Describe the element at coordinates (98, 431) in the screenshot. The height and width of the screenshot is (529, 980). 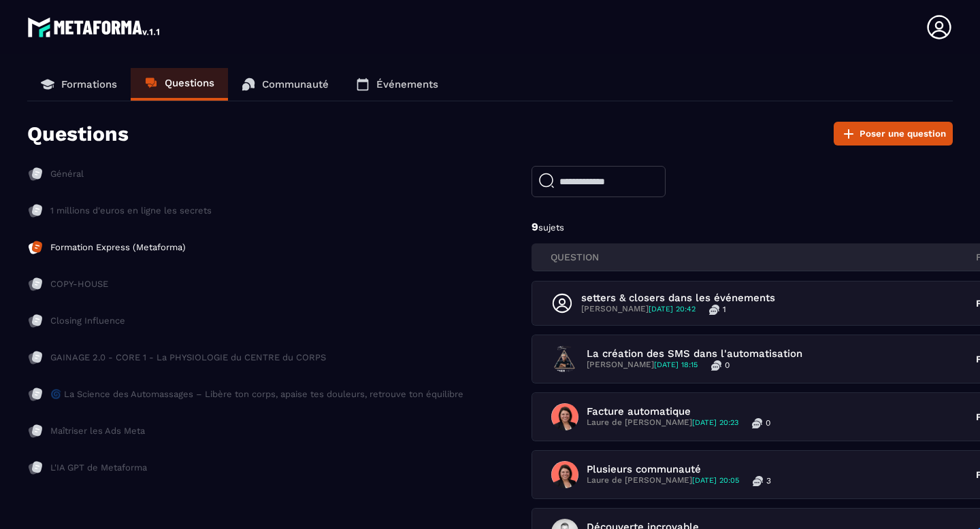
I see `p: Maîtriser les Ads Meta` at that location.